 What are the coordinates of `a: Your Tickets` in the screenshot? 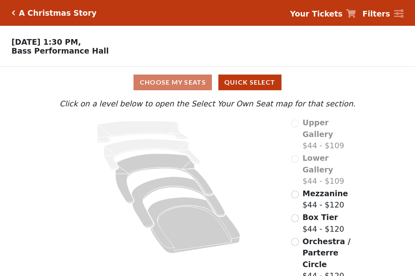 It's located at (323, 14).